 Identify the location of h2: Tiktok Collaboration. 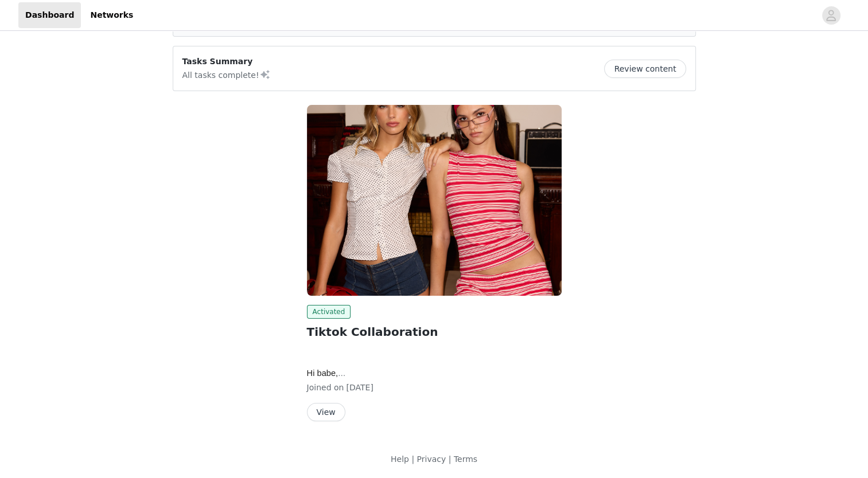
(434, 332).